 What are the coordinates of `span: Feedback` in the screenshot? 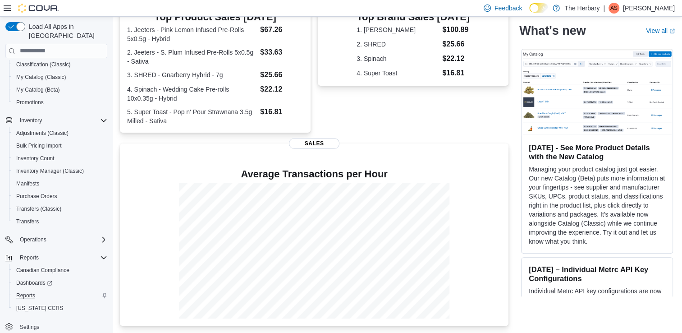 It's located at (508, 8).